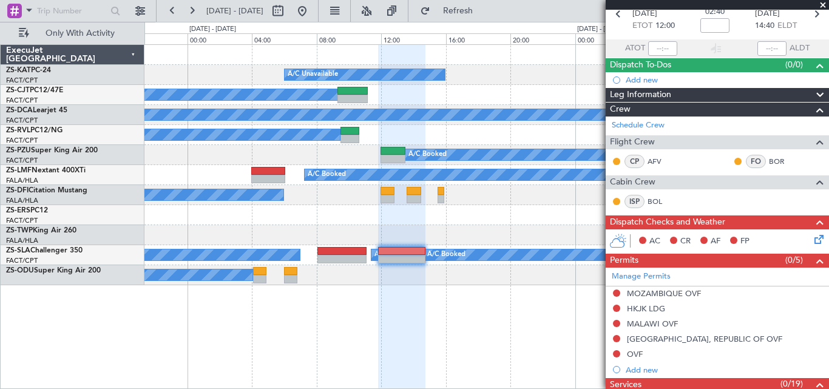 The width and height of the screenshot is (829, 389). What do you see at coordinates (799, 49) in the screenshot?
I see `span: ALDT` at bounding box center [799, 49].